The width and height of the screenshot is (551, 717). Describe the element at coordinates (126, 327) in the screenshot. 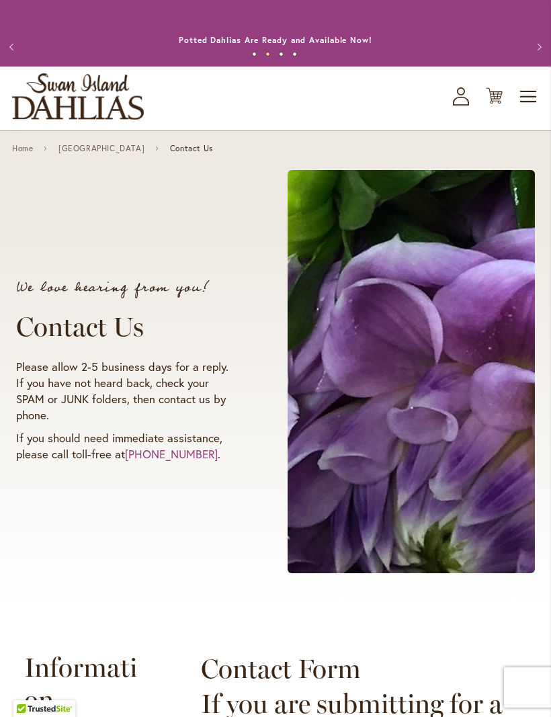

I see `h1: Contact Us` at that location.